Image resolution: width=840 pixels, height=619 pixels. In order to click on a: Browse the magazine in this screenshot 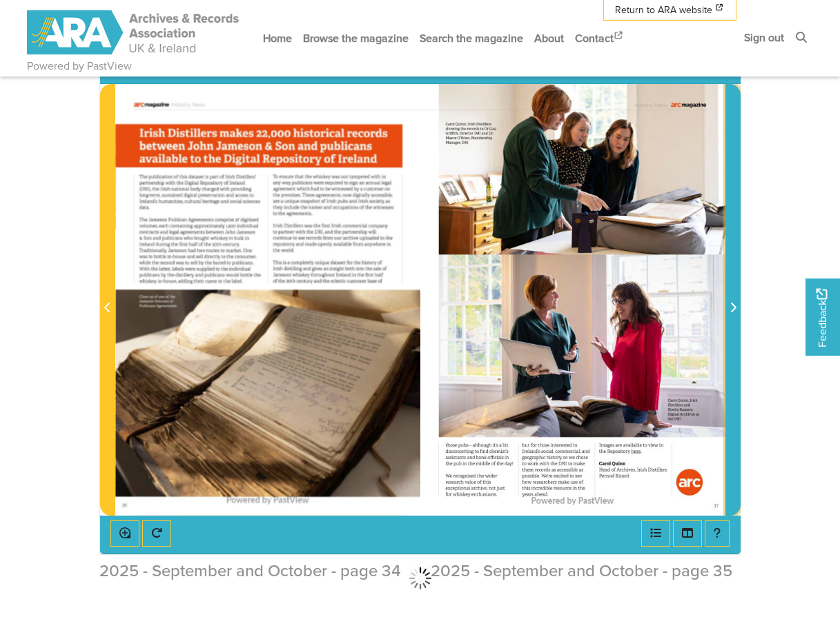, I will do `click(355, 38)`.